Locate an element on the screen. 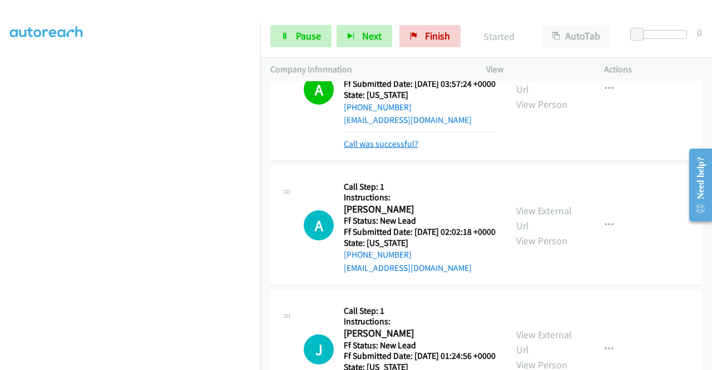 This screenshot has width=712, height=370. span: Pause is located at coordinates (308, 36).